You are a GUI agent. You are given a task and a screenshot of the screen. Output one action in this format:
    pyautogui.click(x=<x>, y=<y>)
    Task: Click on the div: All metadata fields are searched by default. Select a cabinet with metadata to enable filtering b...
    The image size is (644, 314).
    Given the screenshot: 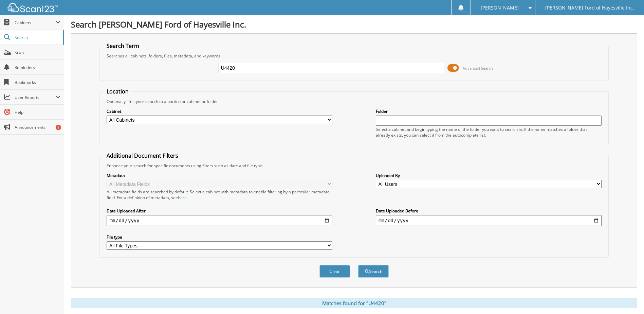 What is the action you would take?
    pyautogui.click(x=219, y=194)
    